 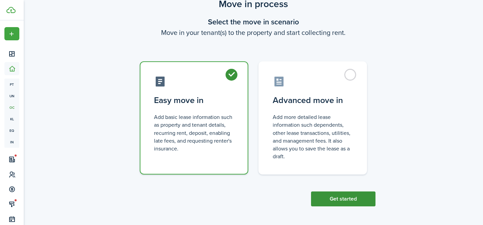 I want to click on control-radio-card-title: Advanced move in, so click(x=313, y=100).